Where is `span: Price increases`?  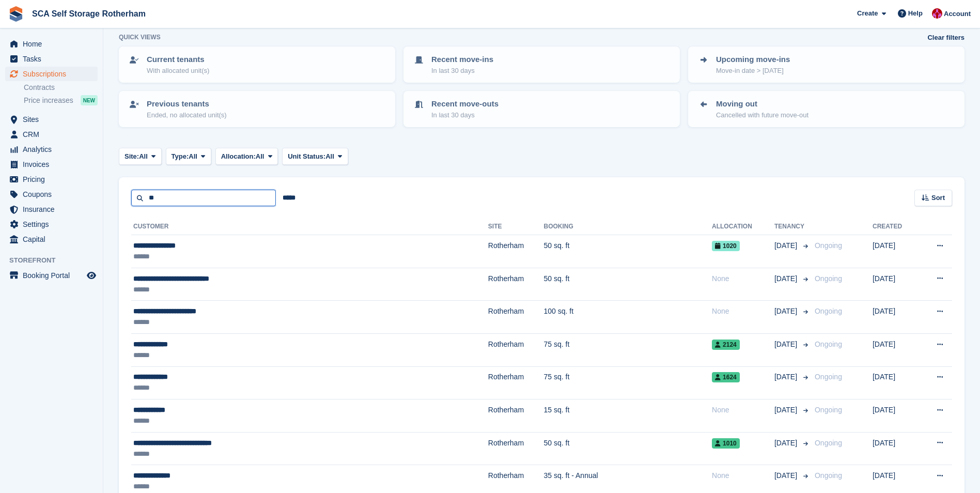
span: Price increases is located at coordinates (49, 100).